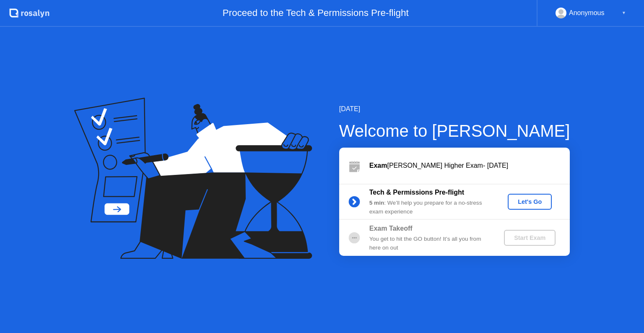 The image size is (644, 333). I want to click on div: You get to hit the GO button! It’s all you from here on out, so click(430, 243).